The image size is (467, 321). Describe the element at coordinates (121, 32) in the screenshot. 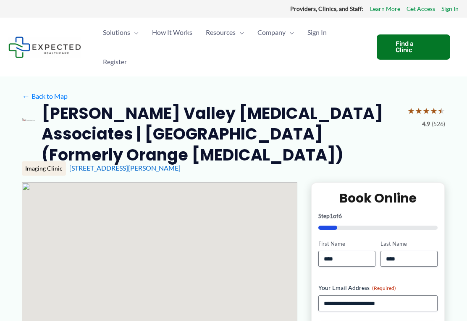

I see `a: SolutionsMenu Toggle` at that location.